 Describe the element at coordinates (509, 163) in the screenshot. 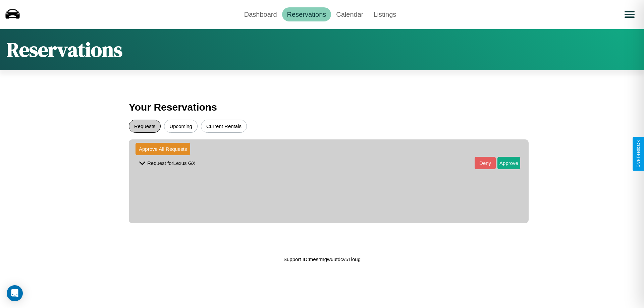

I see `button: Approve` at that location.